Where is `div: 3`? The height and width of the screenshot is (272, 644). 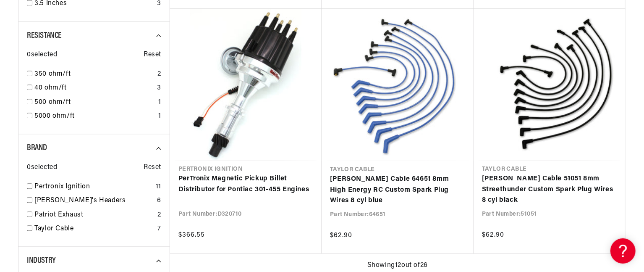 div: 3 is located at coordinates (159, 88).